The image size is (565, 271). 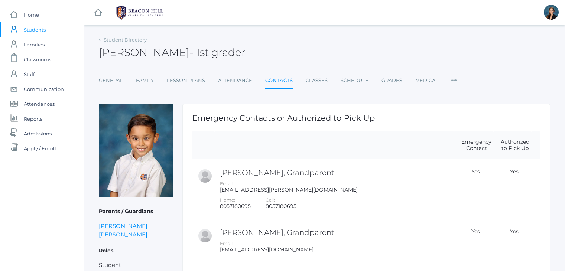 What do you see at coordinates (270, 200) in the screenshot?
I see `label: Cell:` at bounding box center [270, 200].